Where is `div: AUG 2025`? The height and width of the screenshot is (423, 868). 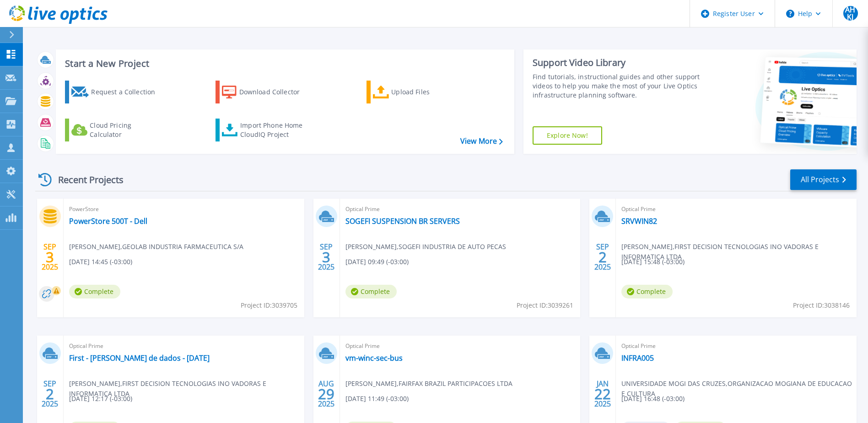 div: AUG 2025 is located at coordinates (326, 394).